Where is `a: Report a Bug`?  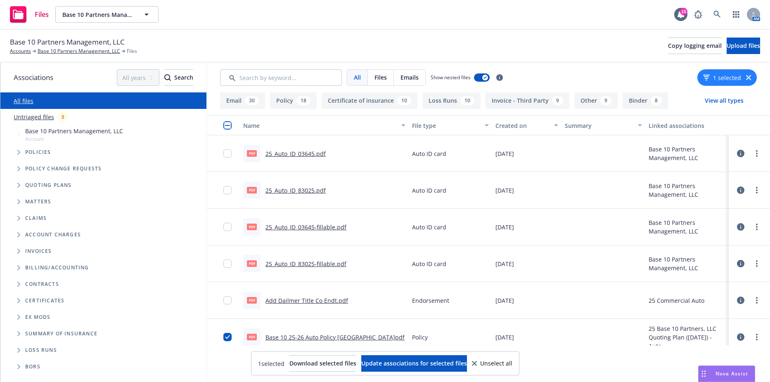 a: Report a Bug is located at coordinates (698, 14).